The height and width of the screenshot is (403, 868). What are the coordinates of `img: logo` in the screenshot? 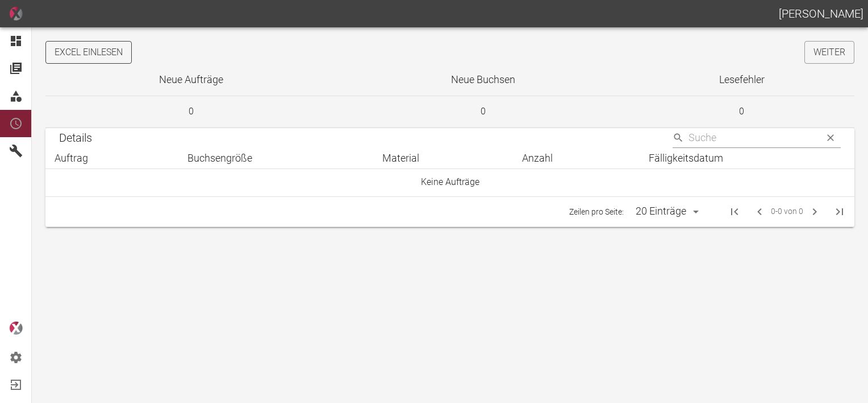 It's located at (16, 327).